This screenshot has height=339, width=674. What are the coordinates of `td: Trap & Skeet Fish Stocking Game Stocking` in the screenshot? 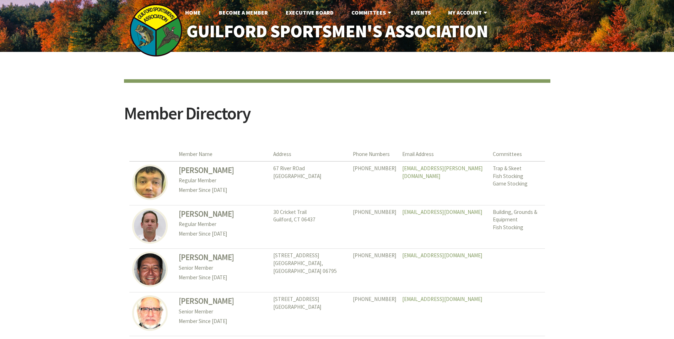 It's located at (517, 183).